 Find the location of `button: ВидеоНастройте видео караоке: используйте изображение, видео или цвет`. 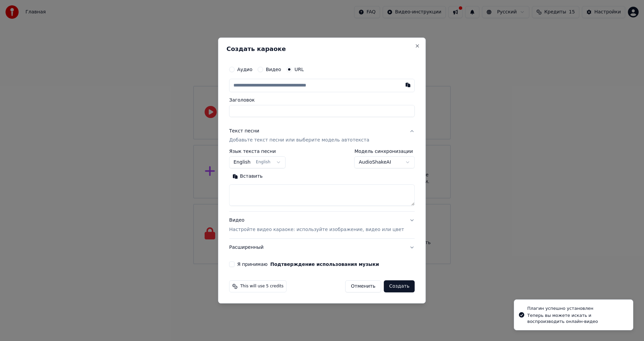

button: ВидеоНастройте видео караоке: используйте изображение, видео или цвет is located at coordinates (322, 225).